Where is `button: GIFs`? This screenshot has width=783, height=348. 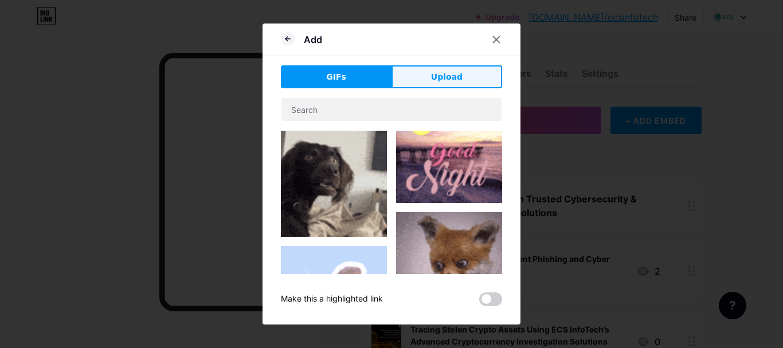 button: GIFs is located at coordinates (336, 77).